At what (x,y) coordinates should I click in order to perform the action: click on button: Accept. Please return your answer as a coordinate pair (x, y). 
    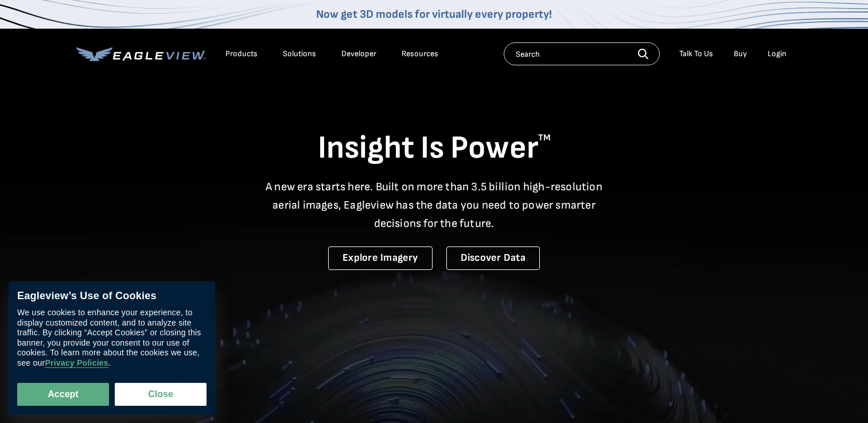
    Looking at the image, I should click on (63, 394).